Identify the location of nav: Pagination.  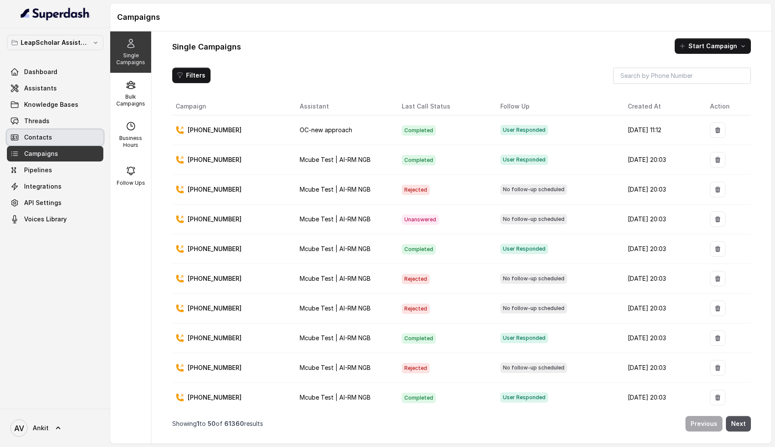
(462, 424).